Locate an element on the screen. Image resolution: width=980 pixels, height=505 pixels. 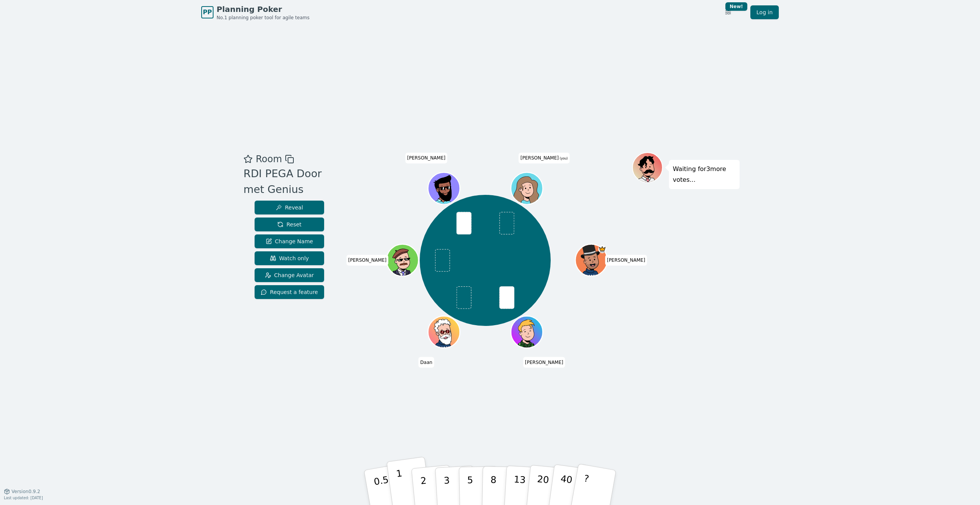
p: Waiting for 3 more votes... is located at coordinates (704, 175).